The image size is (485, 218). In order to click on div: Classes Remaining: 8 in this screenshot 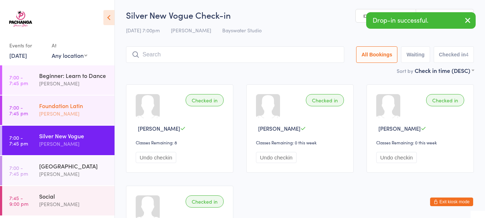, I will do `click(181, 142)`.